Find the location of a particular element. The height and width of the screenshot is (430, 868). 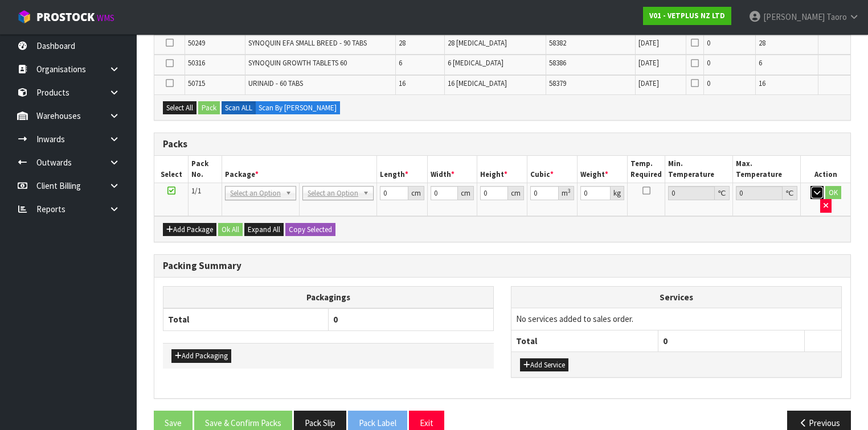

th: Packagings is located at coordinates (328, 297).